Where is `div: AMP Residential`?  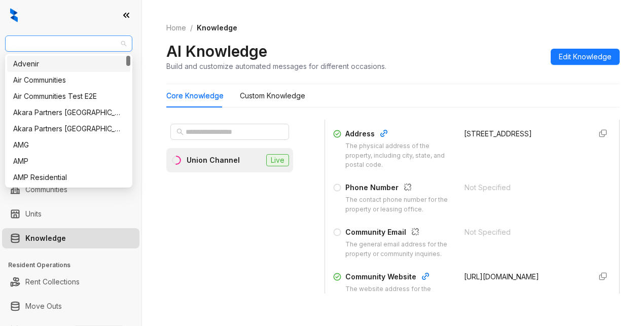
div: AMP Residential is located at coordinates (68, 177).